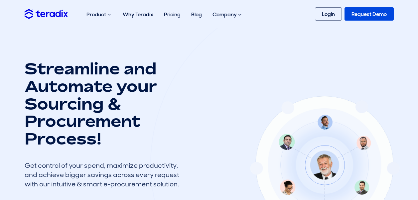  I want to click on a: Blog, so click(196, 14).